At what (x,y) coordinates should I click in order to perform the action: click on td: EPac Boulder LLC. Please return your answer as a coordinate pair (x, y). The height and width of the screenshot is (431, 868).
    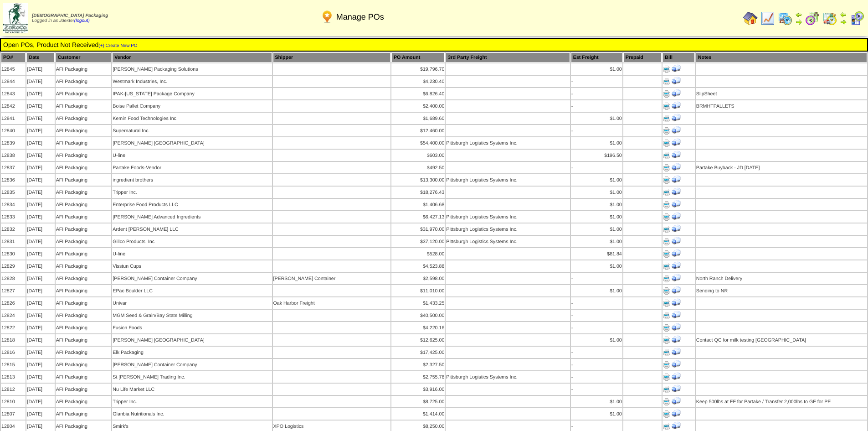
    Looking at the image, I should click on (192, 290).